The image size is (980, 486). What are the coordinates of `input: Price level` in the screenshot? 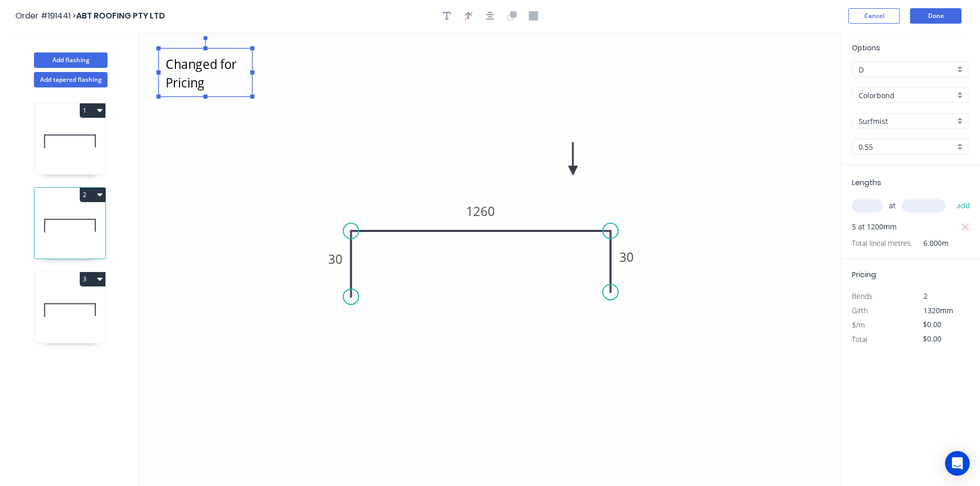 It's located at (906, 69).